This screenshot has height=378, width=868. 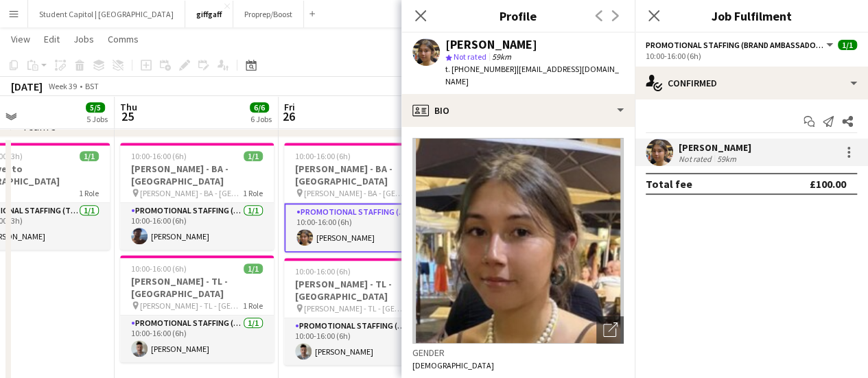 I want to click on div: Bio, so click(x=518, y=110).